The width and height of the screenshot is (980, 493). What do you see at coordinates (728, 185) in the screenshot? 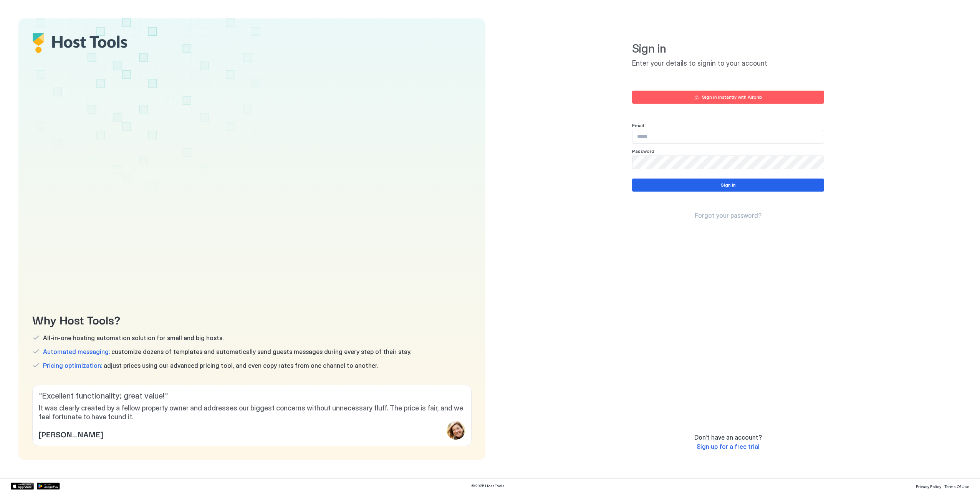
I see `div: Sign in` at bounding box center [728, 185].